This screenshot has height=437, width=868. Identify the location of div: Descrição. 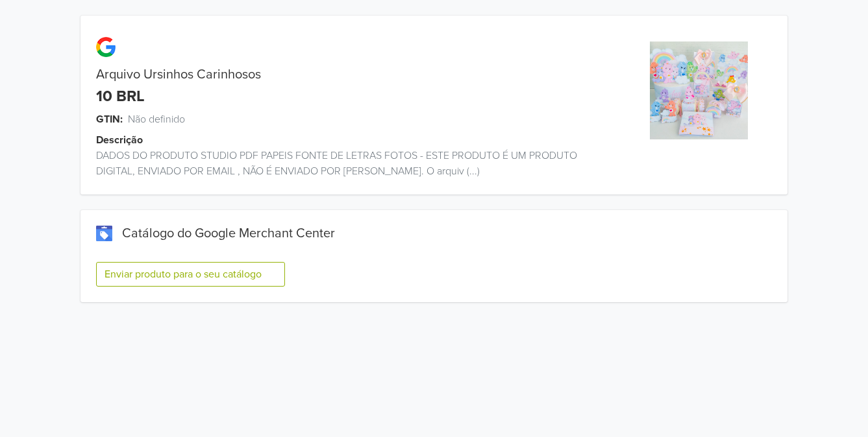
(361, 141).